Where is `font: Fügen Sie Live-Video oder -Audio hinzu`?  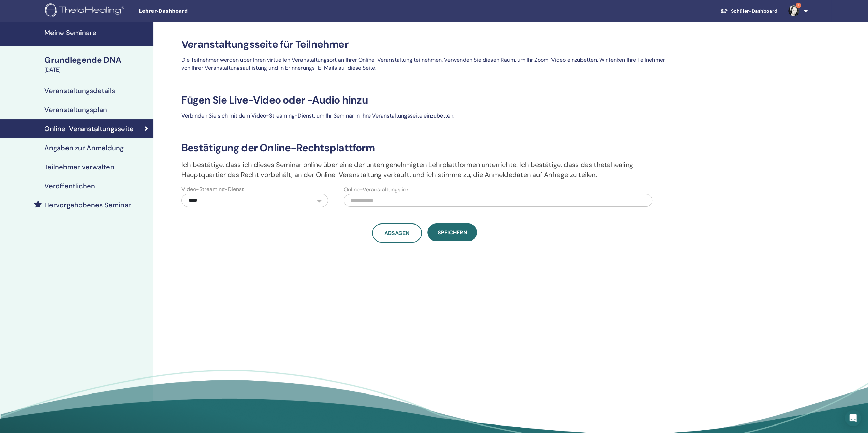
font: Fügen Sie Live-Video oder -Audio hinzu is located at coordinates (274, 100).